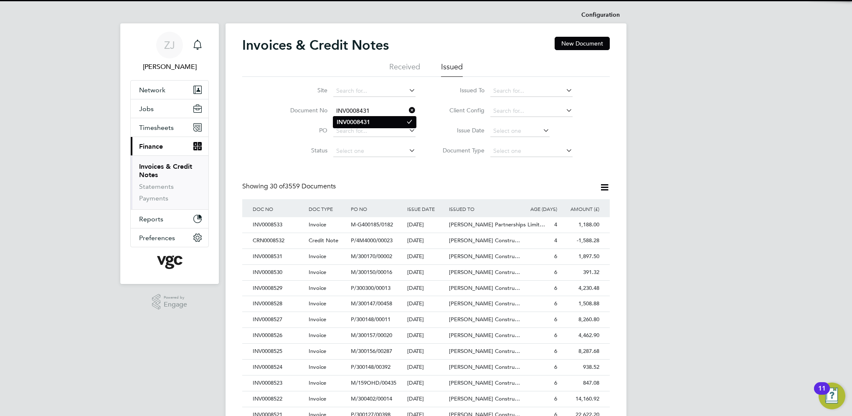 The height and width of the screenshot is (416, 852). What do you see at coordinates (170, 127) in the screenshot?
I see `button: Timesheets` at bounding box center [170, 127].